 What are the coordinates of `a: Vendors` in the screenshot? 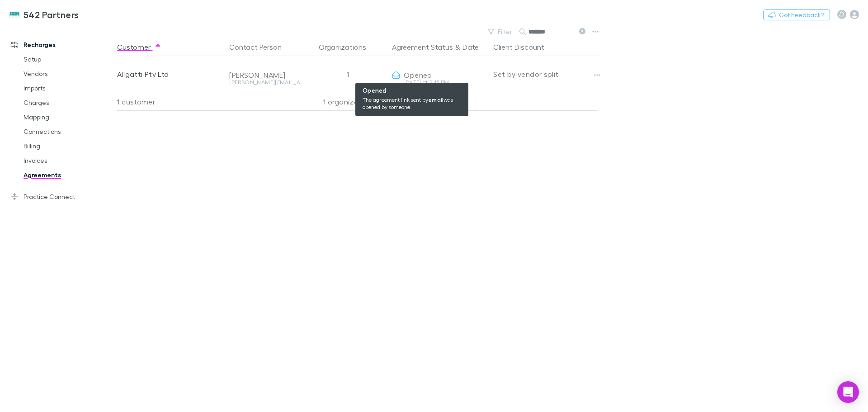 It's located at (68, 74).